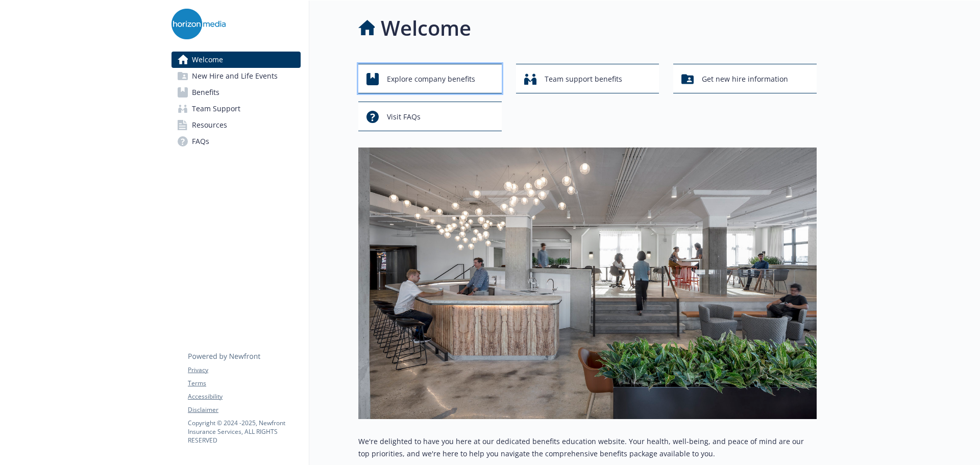 This screenshot has height=465, width=980. I want to click on span: Resources, so click(209, 125).